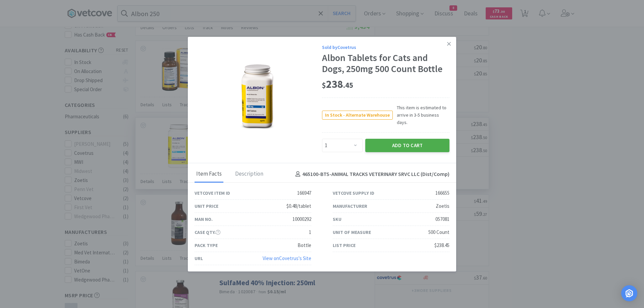 The height and width of the screenshot is (308, 644). What do you see at coordinates (350, 206) in the screenshot?
I see `div: Manufacturer` at bounding box center [350, 206].